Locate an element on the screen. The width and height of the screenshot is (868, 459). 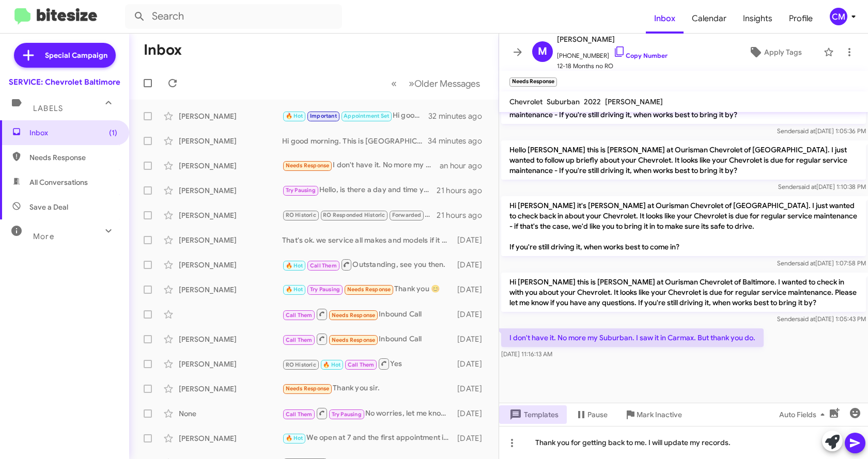
button: Apply Tags is located at coordinates (775, 52).